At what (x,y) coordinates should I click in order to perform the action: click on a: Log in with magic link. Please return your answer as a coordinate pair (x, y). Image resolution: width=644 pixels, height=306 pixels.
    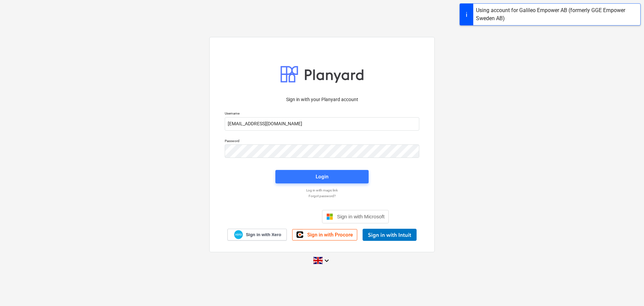
    Looking at the image, I should click on (322, 190).